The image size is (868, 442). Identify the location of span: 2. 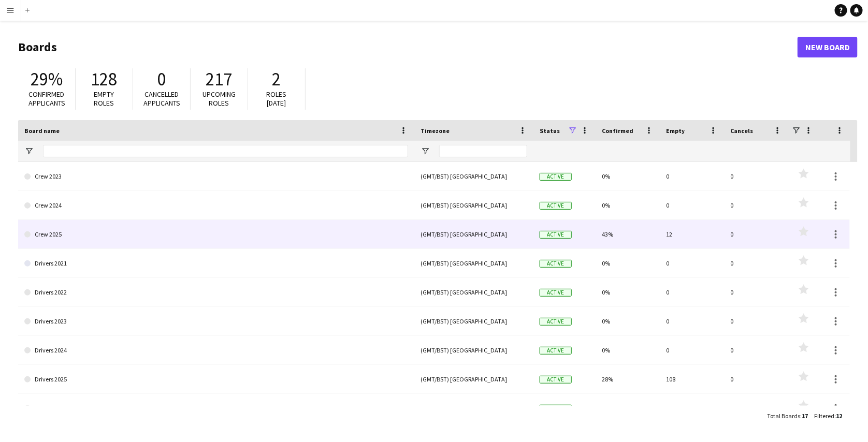
(277, 79).